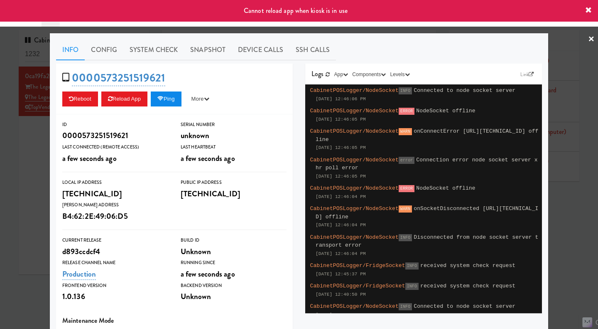 This screenshot has width=598, height=329. I want to click on div: Release Channel Name, so click(115, 263).